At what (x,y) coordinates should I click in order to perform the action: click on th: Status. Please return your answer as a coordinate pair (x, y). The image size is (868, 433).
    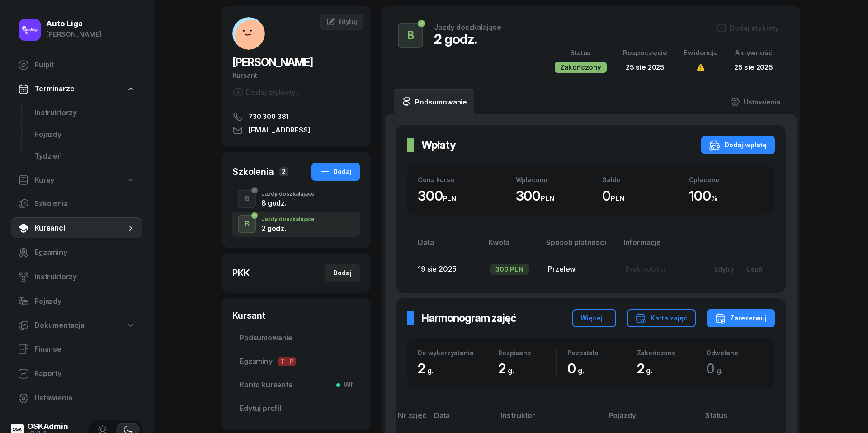
    Looking at the image, I should click on (743, 419).